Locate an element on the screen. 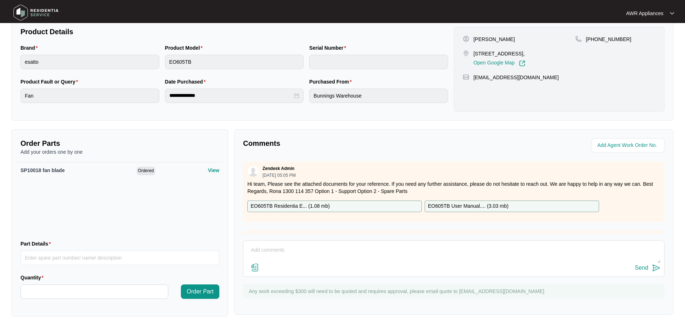 This screenshot has width=685, height=328. a: Open Google Map is located at coordinates (500, 63).